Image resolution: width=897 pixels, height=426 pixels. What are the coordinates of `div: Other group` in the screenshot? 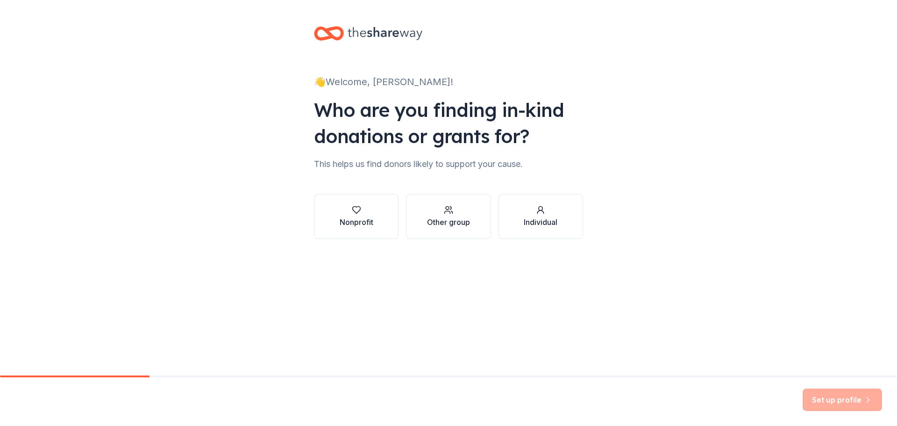 It's located at (449, 222).